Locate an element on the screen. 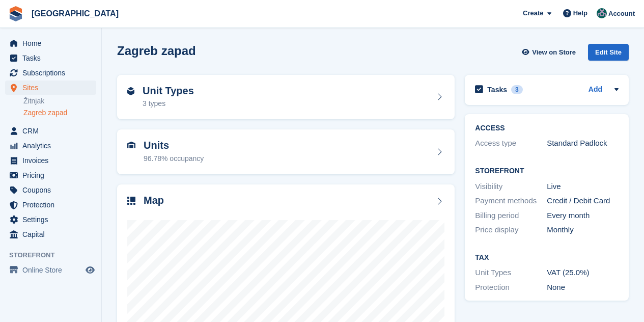  a: Unit Types 3 types is located at coordinates (285, 97).